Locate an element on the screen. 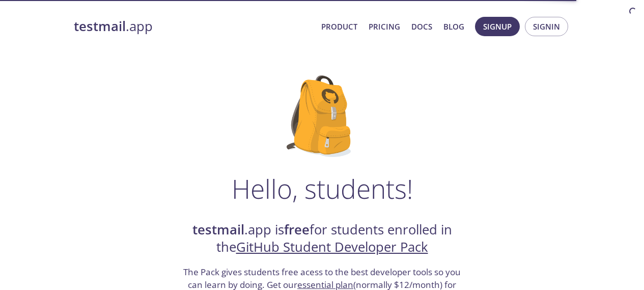 This screenshot has height=290, width=644. span: Signup is located at coordinates (497, 26).